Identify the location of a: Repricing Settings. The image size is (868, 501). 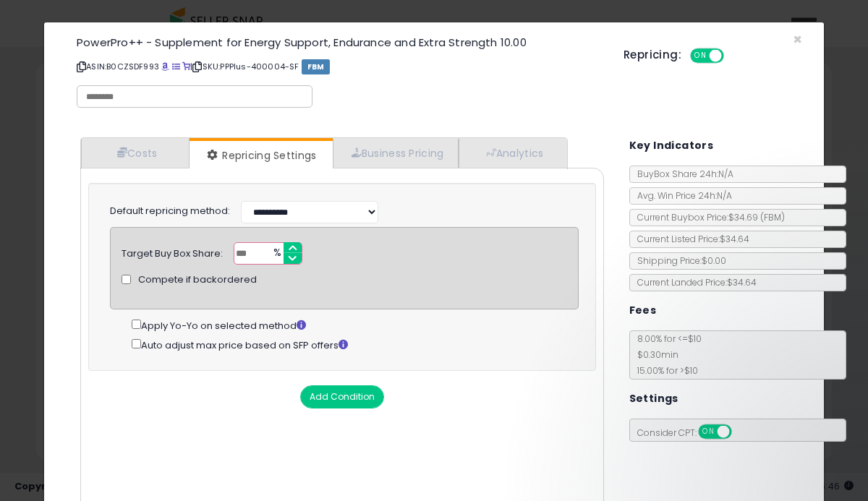
(260, 155).